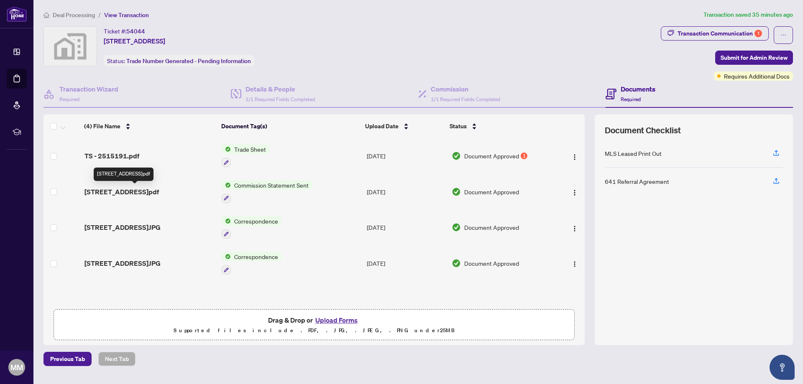  What do you see at coordinates (783, 35) in the screenshot?
I see `span: ellipsis` at bounding box center [783, 35].